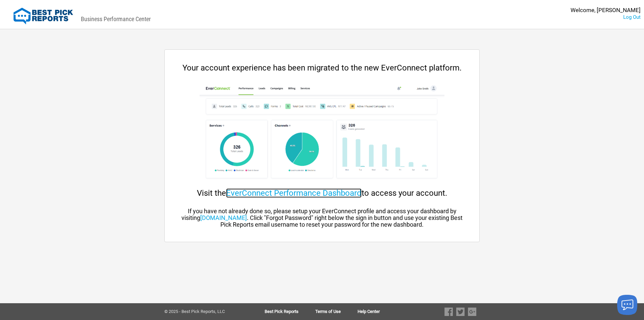 The width and height of the screenshot is (644, 320). I want to click on div: © 2025 - Best Pick Reports, LLC, so click(204, 311).